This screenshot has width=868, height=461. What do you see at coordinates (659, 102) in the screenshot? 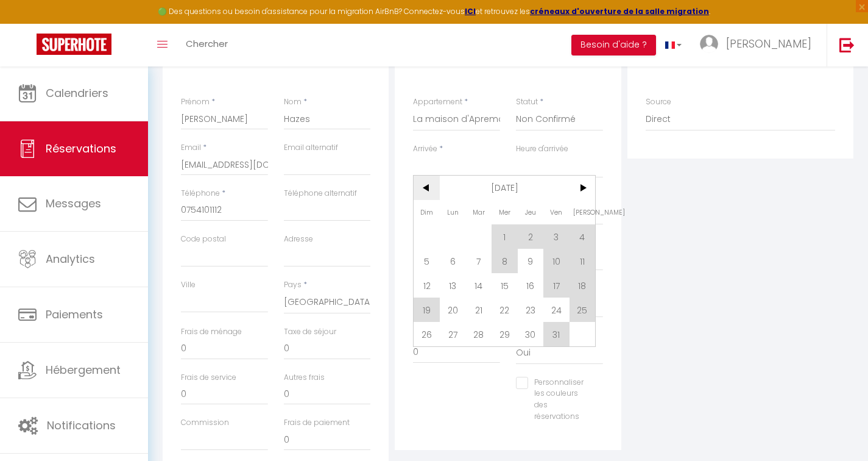
I see `label: Source` at bounding box center [659, 102].